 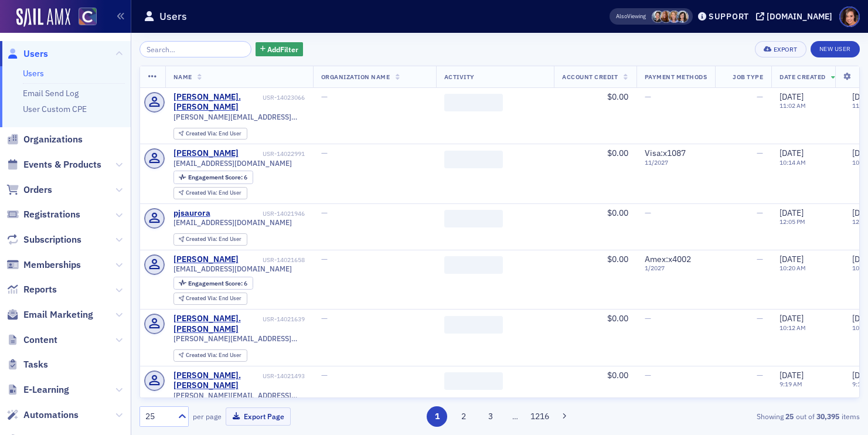 What do you see at coordinates (835, 49) in the screenshot?
I see `a: New User` at bounding box center [835, 49].